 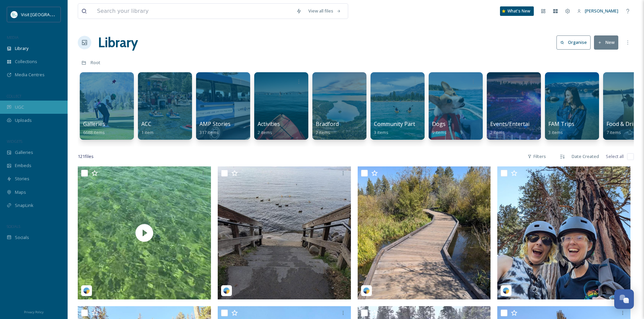 I want to click on span: Embeds, so click(x=23, y=165).